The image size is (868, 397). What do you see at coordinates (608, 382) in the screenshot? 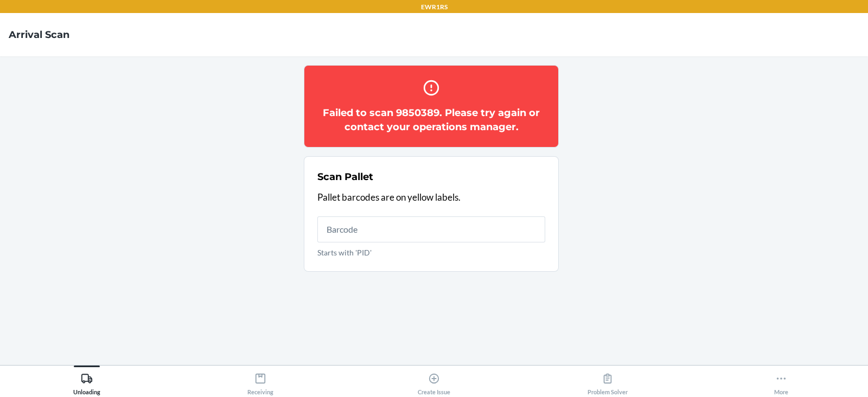
I see `div: Problem Solver` at bounding box center [608, 382].